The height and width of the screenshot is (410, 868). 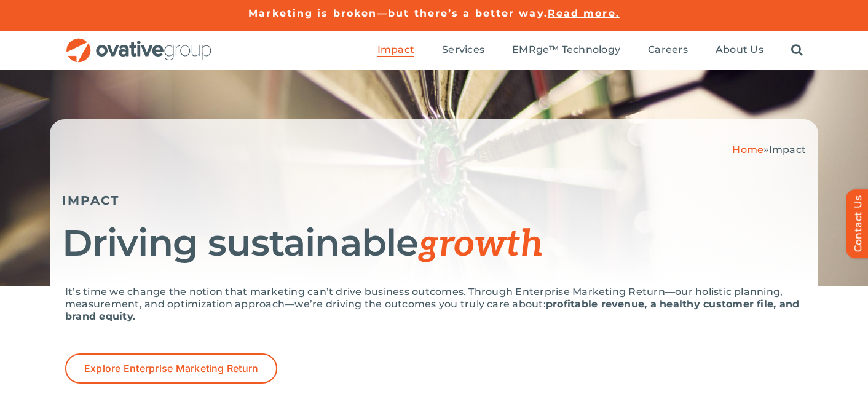 What do you see at coordinates (739, 50) in the screenshot?
I see `span: About Us` at bounding box center [739, 50].